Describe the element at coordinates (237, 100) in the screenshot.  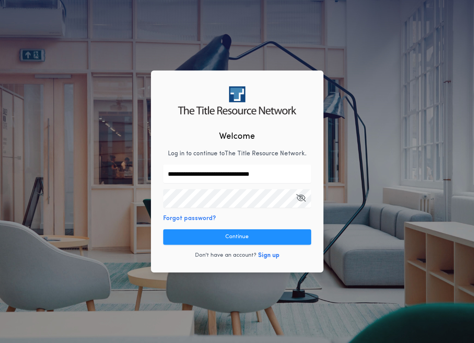
I see `img: logo` at that location.